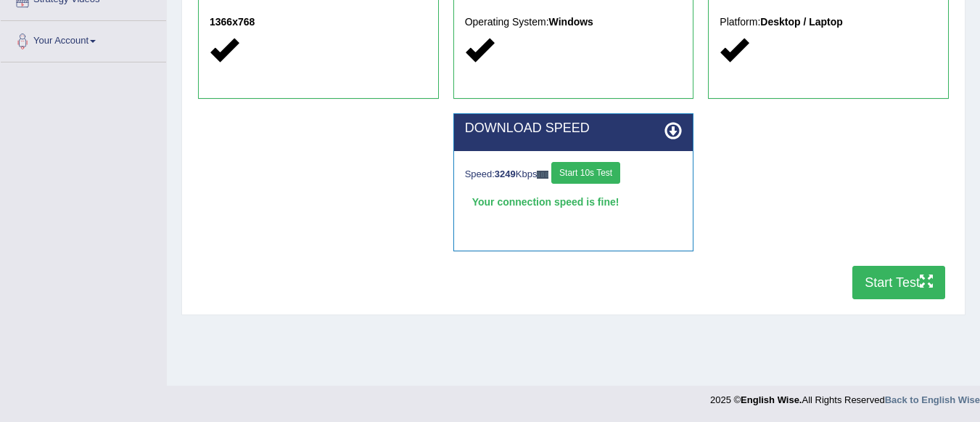 Image resolution: width=980 pixels, height=422 pixels. What do you see at coordinates (828, 21) in the screenshot?
I see `h5: Platform:` at bounding box center [828, 21].